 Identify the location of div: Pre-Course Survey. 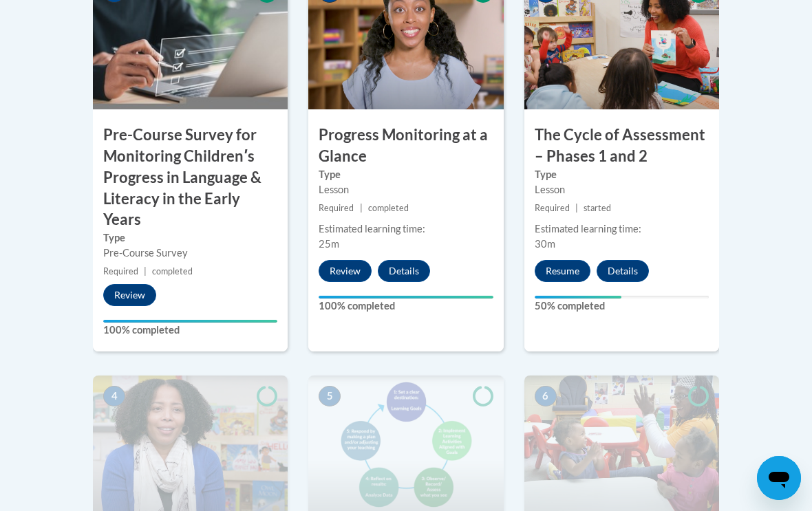
(190, 253).